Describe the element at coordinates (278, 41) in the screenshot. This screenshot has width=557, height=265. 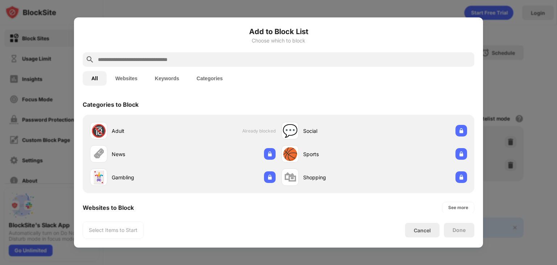
I see `div: Choose which to block` at that location.